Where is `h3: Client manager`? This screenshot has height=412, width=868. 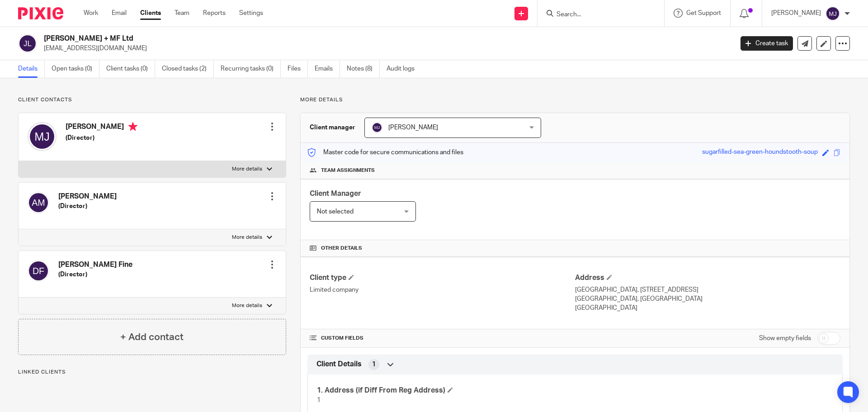 h3: Client manager is located at coordinates (332, 128).